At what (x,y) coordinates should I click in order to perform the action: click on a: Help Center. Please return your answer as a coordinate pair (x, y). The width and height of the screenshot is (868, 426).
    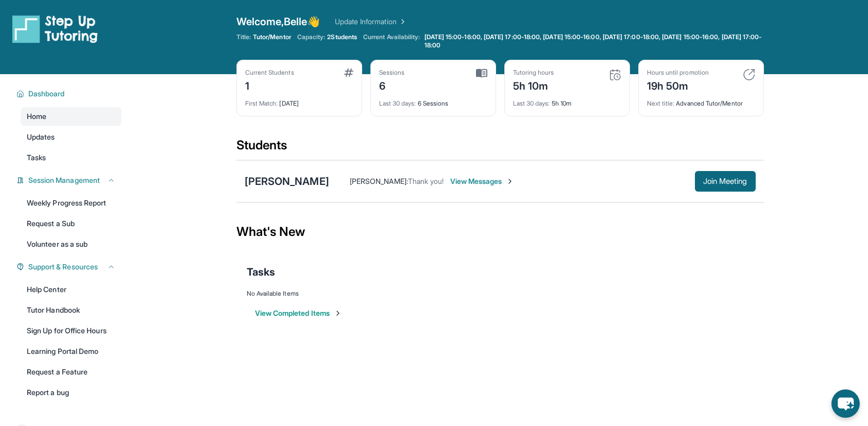
    Looking at the image, I should click on (71, 289).